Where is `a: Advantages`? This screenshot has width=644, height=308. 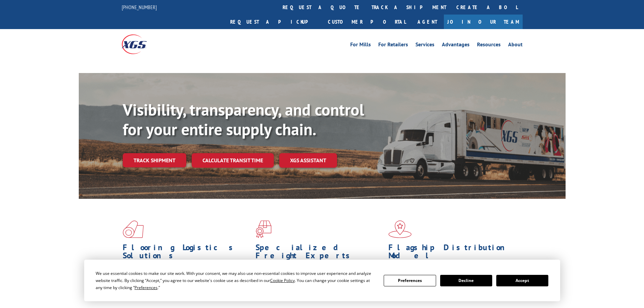
a: Advantages is located at coordinates (456, 45).